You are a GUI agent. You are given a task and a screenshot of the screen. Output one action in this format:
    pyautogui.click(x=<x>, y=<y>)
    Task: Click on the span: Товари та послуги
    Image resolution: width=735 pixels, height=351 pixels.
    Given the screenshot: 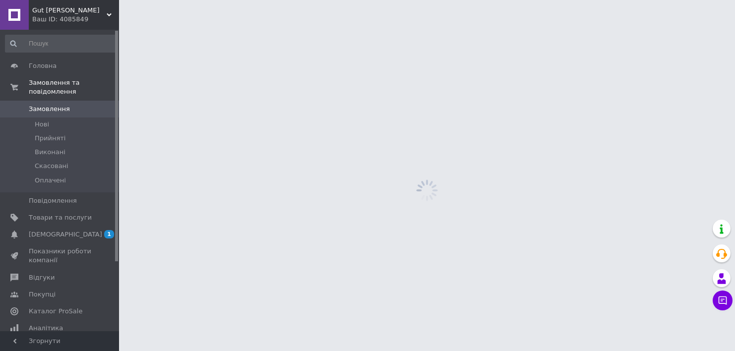 What is the action you would take?
    pyautogui.click(x=60, y=218)
    